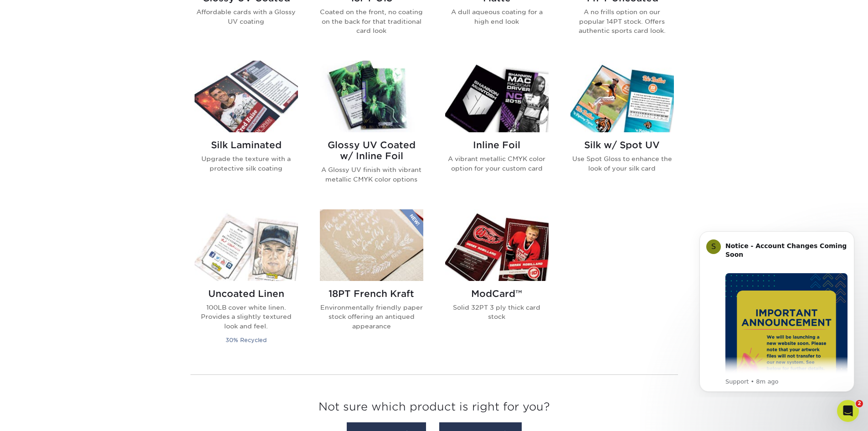  Describe the element at coordinates (622, 96) in the screenshot. I see `img: Silk w/ Spot UV Trading Cards` at that location.